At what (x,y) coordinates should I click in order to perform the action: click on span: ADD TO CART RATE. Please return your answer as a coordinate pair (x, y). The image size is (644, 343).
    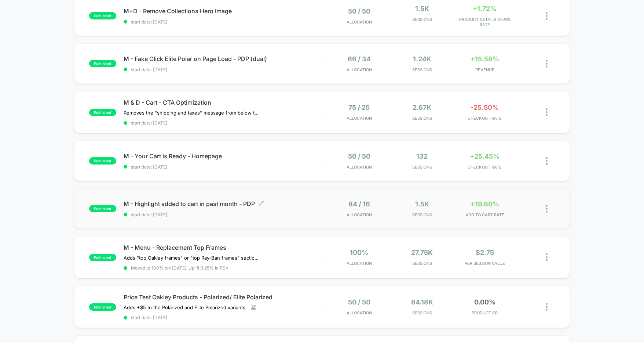
    Looking at the image, I should click on (484, 215).